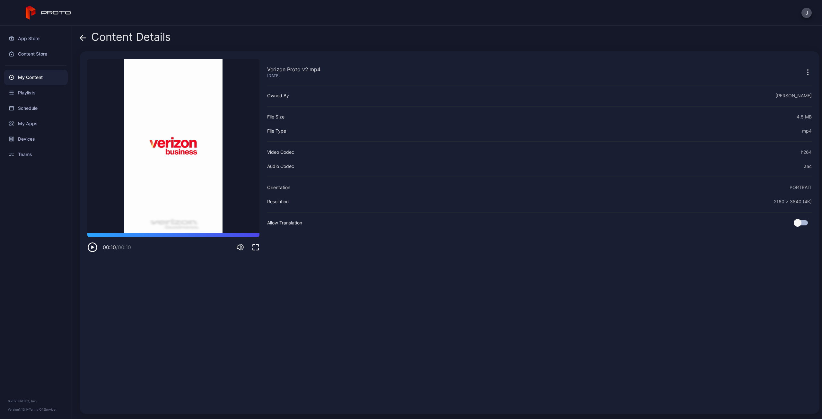  I want to click on span: Version 1.13.1 •, so click(18, 409).